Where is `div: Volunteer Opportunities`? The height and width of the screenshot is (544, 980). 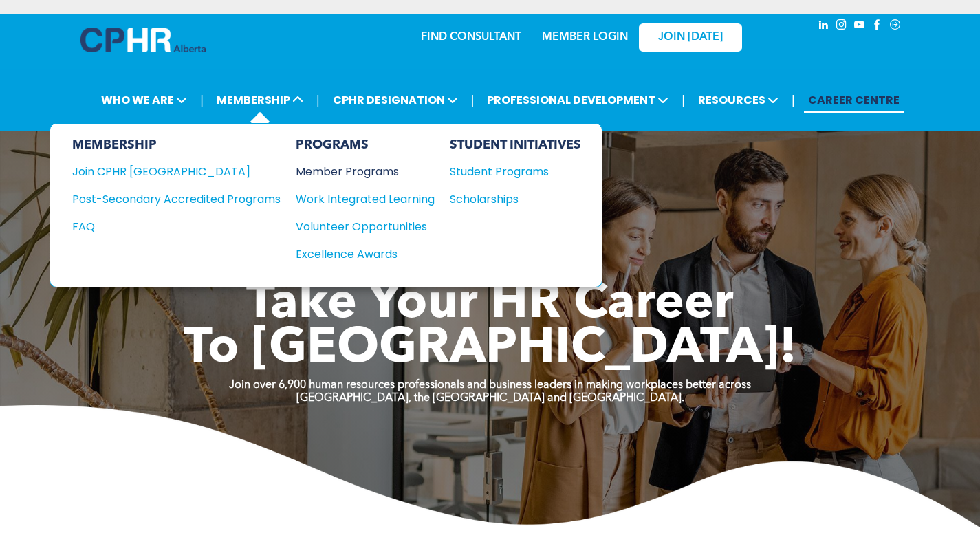 div: Volunteer Opportunities is located at coordinates (358, 226).